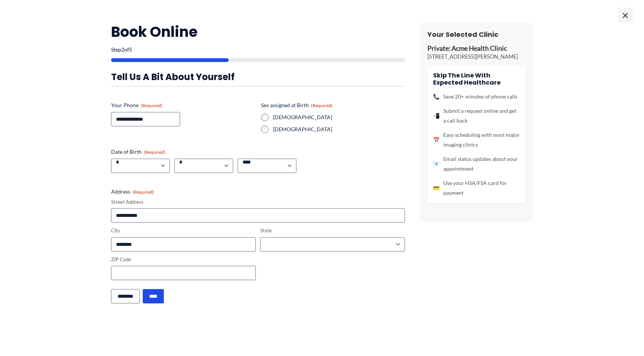 The image size is (644, 356). I want to click on li: Email status updates about your appointment, so click(477, 164).